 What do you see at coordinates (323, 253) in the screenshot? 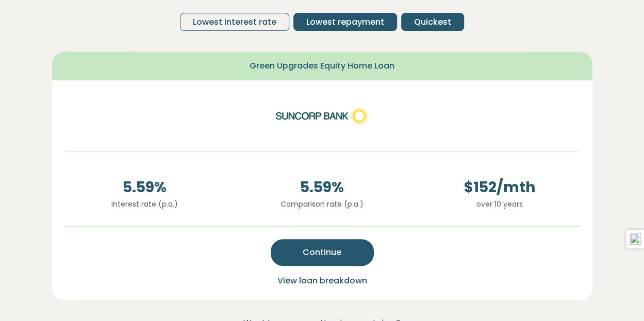
I see `button: Continue` at bounding box center [323, 253].